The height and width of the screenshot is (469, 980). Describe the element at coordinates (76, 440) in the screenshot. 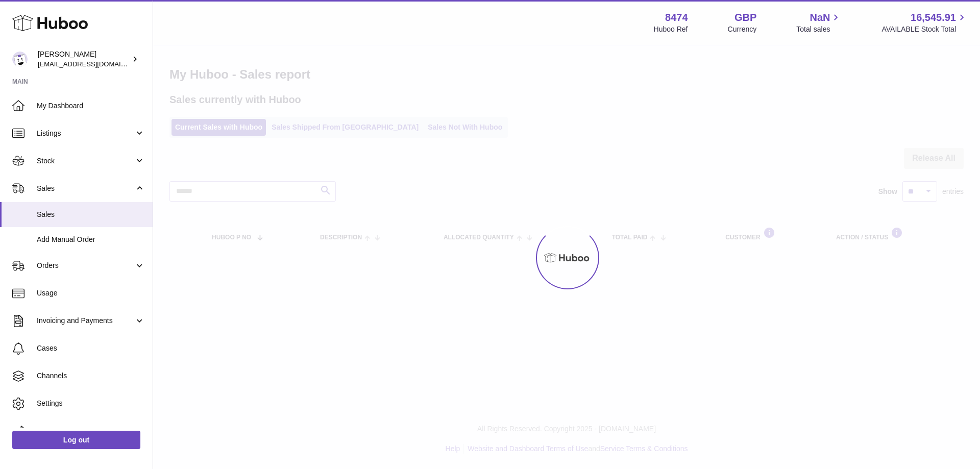

I see `a: Log out` at that location.